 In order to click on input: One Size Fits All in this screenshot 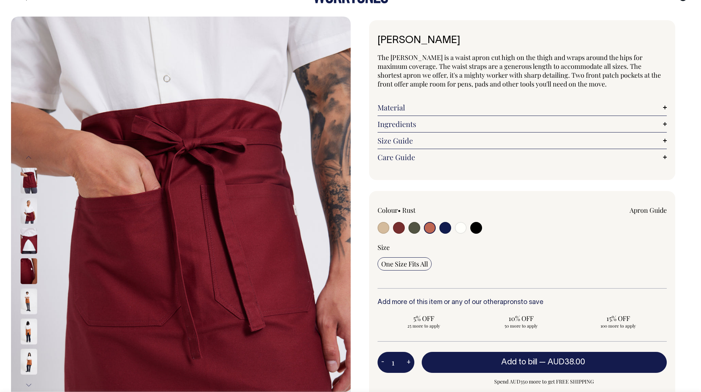, I will do `click(404, 264)`.